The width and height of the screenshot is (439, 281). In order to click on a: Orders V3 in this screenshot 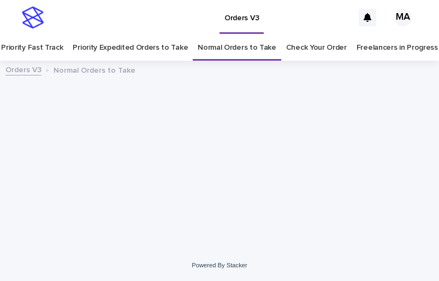, I will do `click(23, 69)`.